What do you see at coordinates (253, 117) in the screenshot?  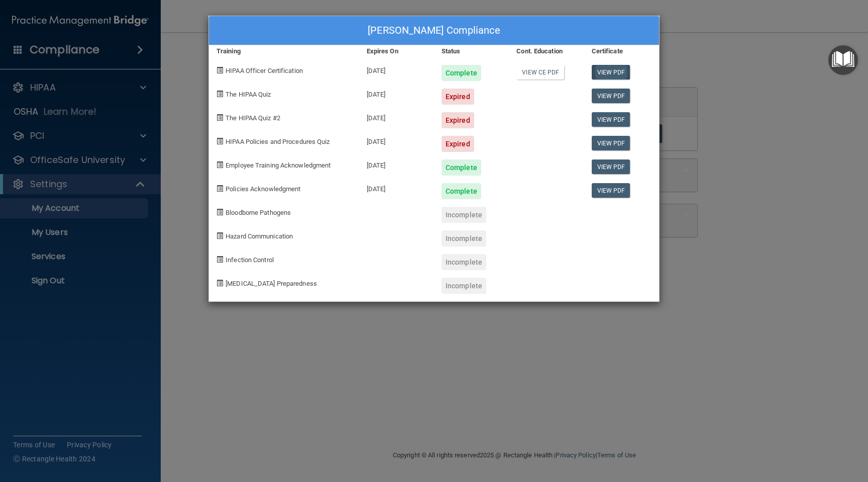 I see `span: The HIPAA Quiz #2` at bounding box center [253, 117].